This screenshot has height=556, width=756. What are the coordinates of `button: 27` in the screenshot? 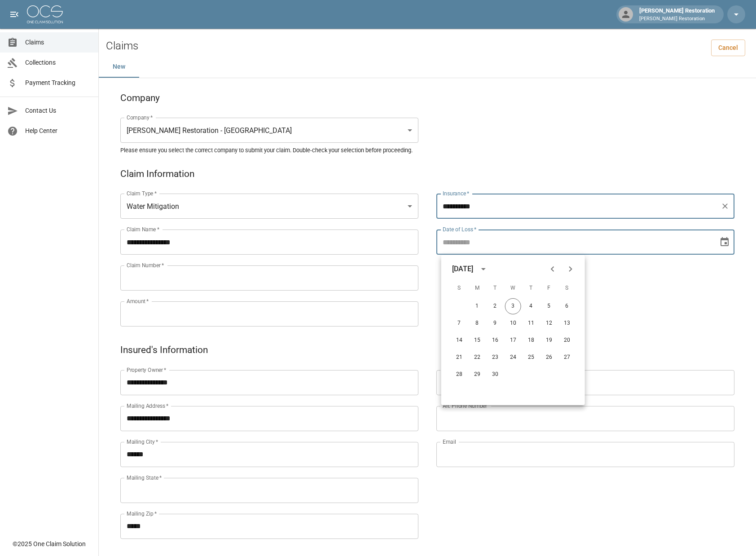 It's located at (567, 357).